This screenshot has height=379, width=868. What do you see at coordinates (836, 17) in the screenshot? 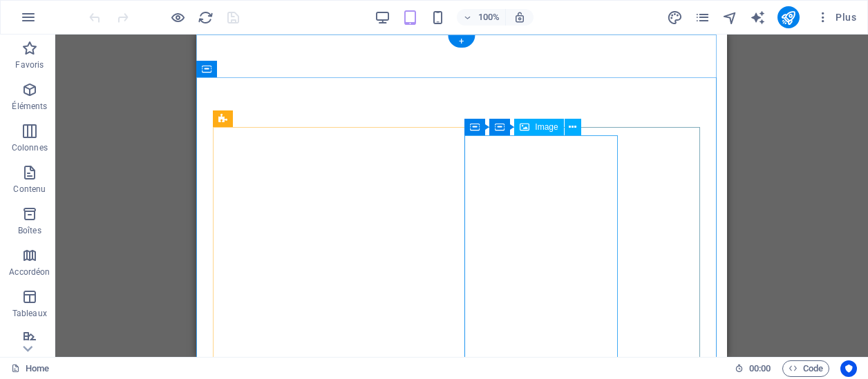
I see `button: Plus` at bounding box center [836, 17].